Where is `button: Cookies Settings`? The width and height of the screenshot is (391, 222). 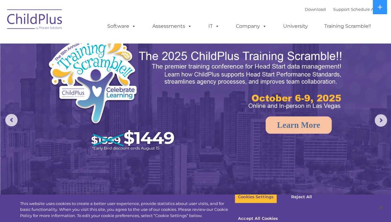
button: Cookies Settings is located at coordinates (256, 197).